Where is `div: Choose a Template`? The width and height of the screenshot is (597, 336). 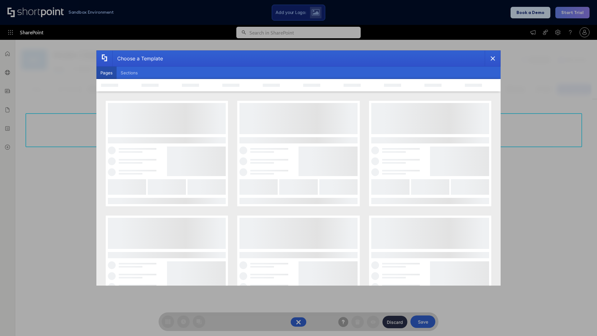 div: Choose a Template is located at coordinates (137, 58).